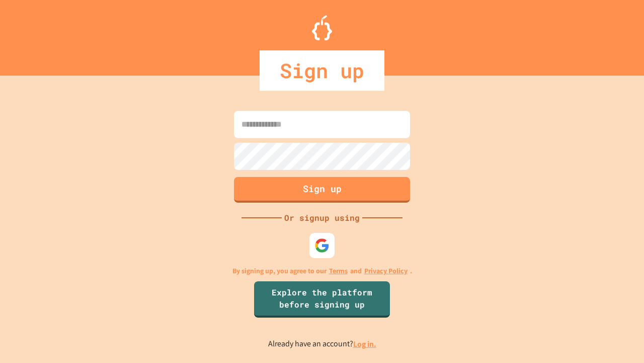 Image resolution: width=644 pixels, height=363 pixels. What do you see at coordinates (322, 28) in the screenshot?
I see `img: Logo.svg` at bounding box center [322, 28].